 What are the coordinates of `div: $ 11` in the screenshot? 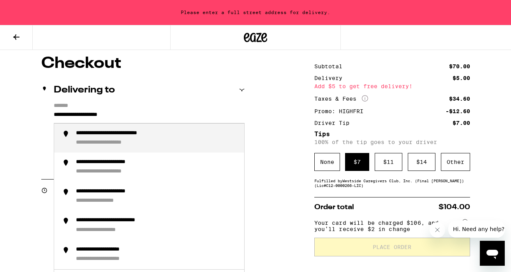 It's located at (389, 162).